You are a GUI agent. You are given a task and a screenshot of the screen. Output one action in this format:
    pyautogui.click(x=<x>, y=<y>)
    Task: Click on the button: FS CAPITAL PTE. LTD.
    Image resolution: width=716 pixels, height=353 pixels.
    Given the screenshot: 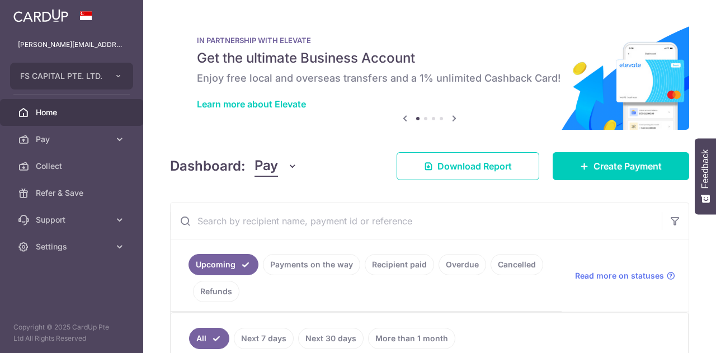 What is the action you would take?
    pyautogui.click(x=72, y=76)
    